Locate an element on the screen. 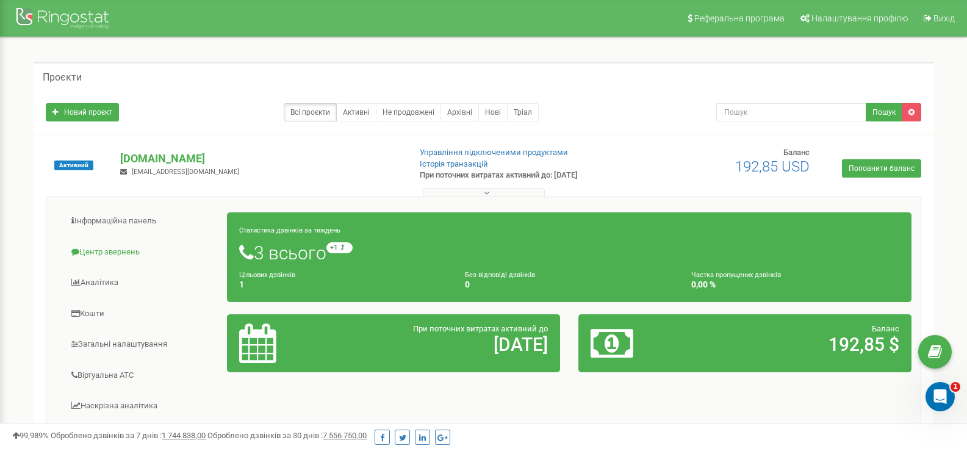 The width and height of the screenshot is (967, 451). span: При поточних витратах активний до is located at coordinates (480, 328).